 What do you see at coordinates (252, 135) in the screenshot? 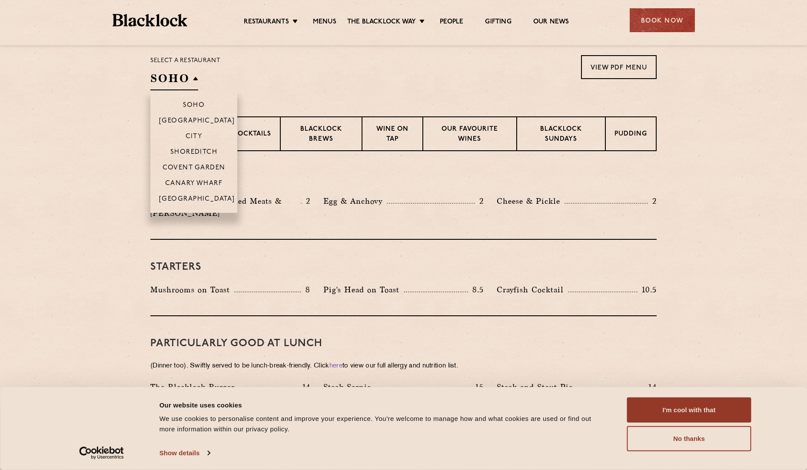
I see `p: Cocktails` at bounding box center [252, 135].